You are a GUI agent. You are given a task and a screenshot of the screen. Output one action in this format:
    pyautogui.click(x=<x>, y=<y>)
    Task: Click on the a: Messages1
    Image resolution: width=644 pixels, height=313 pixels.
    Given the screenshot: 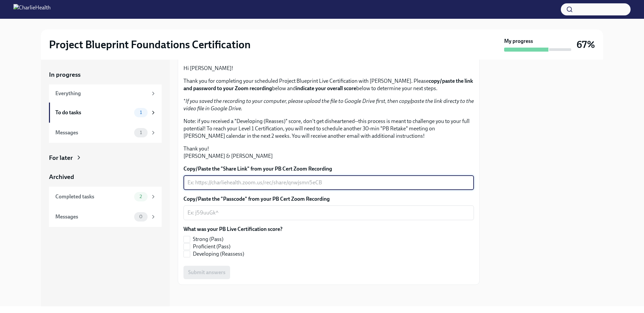 What is the action you would take?
    pyautogui.click(x=106, y=133)
    